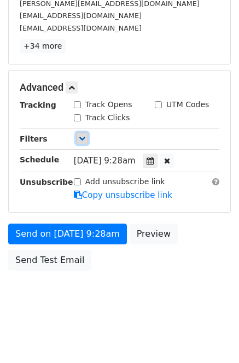 The height and width of the screenshot is (363, 239). What do you see at coordinates (125, 182) in the screenshot?
I see `label: Add unsubscribe link` at bounding box center [125, 182].